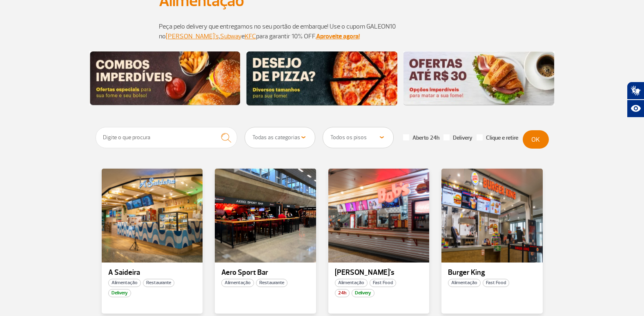 Image resolution: width=644 pixels, height=316 pixels. Describe the element at coordinates (492, 273) in the screenshot. I see `p: Burger King` at that location.